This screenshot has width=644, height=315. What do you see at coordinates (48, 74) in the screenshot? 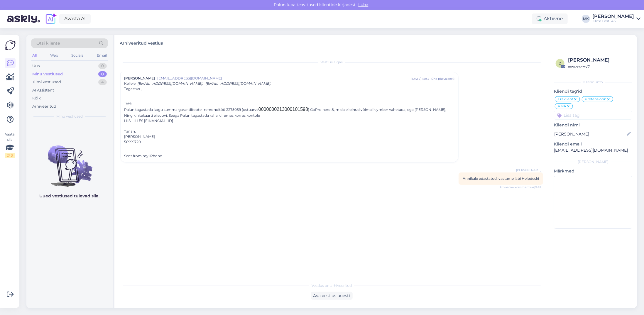
I see `div: Minu vestlused` at bounding box center [48, 74].